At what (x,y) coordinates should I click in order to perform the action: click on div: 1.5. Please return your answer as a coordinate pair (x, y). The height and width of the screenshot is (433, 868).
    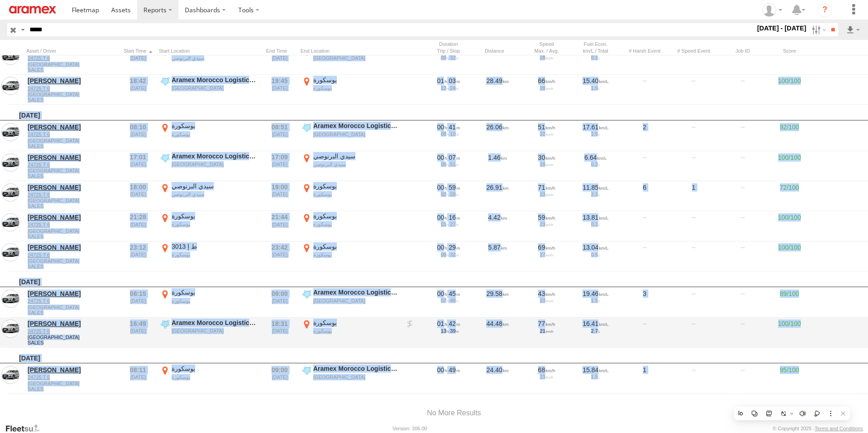
    Looking at the image, I should click on (596, 134).